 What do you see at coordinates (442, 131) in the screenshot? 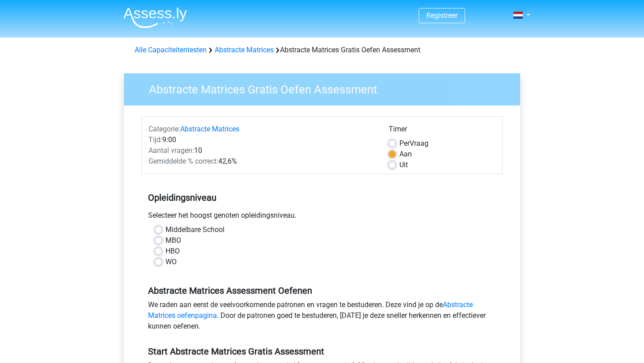
I see `div: Timer` at bounding box center [442, 131].